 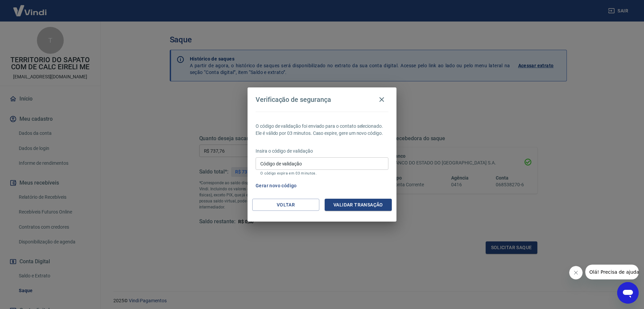 What do you see at coordinates (322, 173) in the screenshot?
I see `p: O código expira em 03 minutos.` at bounding box center [322, 173].